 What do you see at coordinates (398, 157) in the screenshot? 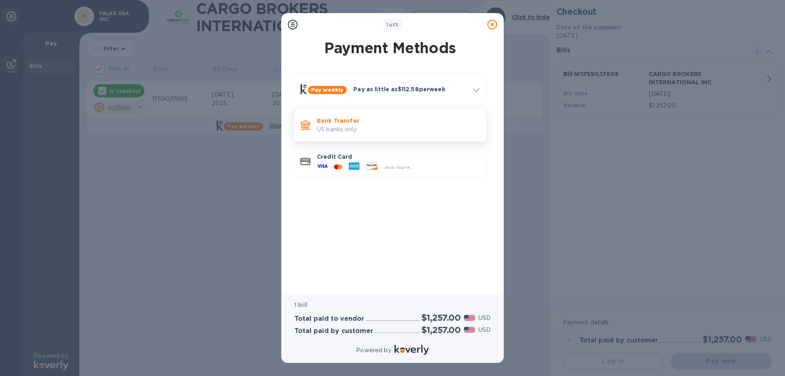
I see `p: Credit Card` at bounding box center [398, 157].